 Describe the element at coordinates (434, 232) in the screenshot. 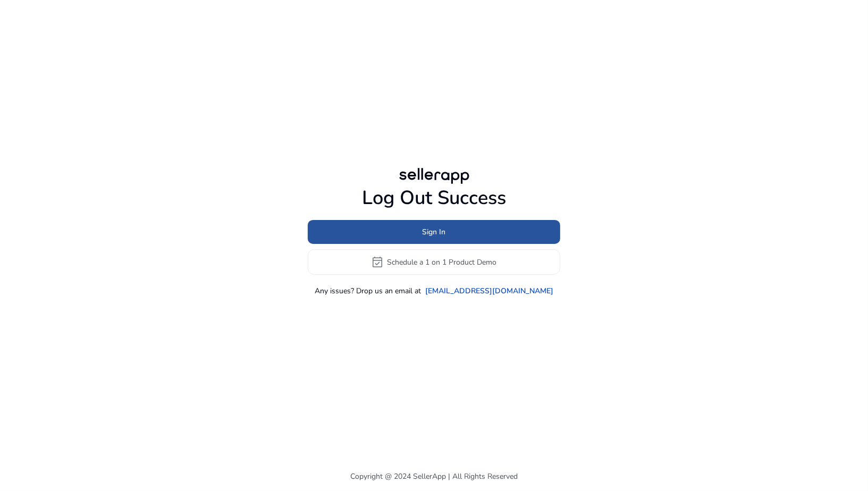

I see `span: Sign In` at that location.